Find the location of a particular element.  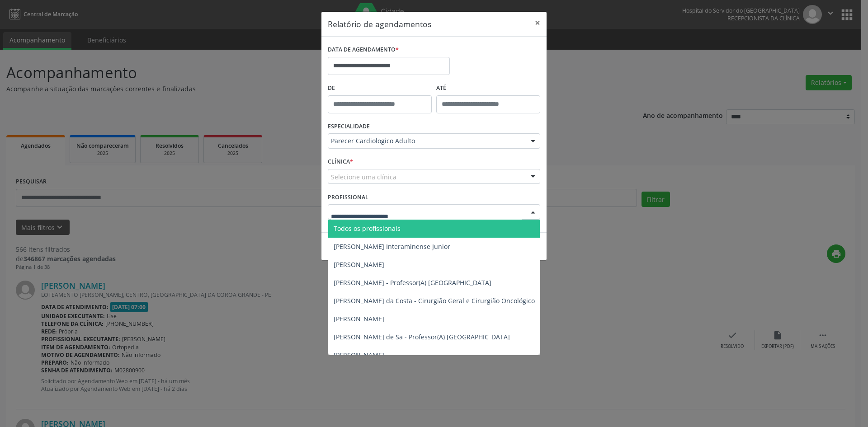

label: CLÍNICA is located at coordinates (340, 162).